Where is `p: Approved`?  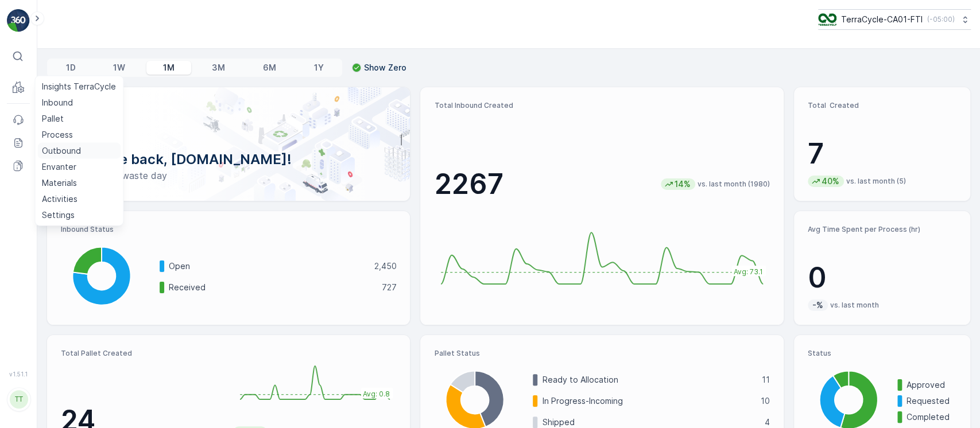
p: Approved is located at coordinates (932, 385).